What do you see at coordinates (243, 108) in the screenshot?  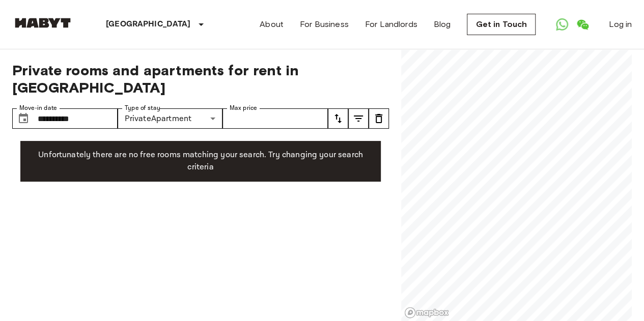 I see `label: Max price` at bounding box center [243, 108].